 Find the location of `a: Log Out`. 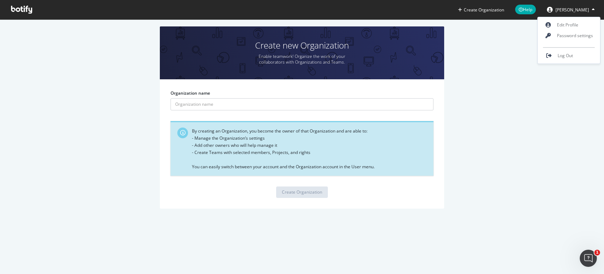

a: Log Out is located at coordinates (569, 56).